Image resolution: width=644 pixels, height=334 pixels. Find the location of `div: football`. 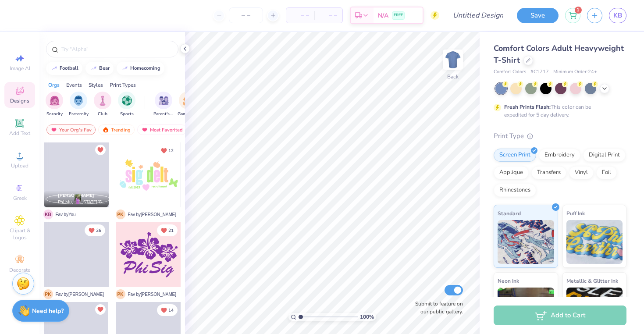

div: football is located at coordinates (69, 68).